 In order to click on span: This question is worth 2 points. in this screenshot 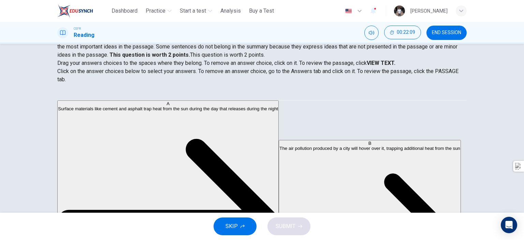, I will do `click(227, 55)`.